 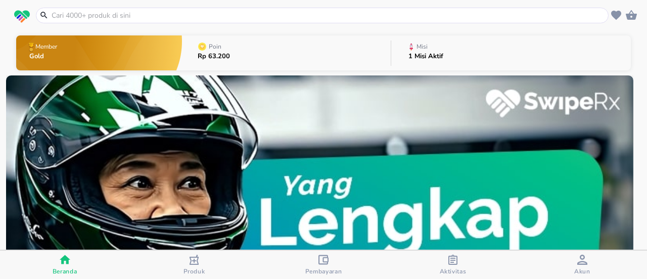 What do you see at coordinates (324, 264) in the screenshot?
I see `button: Pembayaran` at bounding box center [324, 264].